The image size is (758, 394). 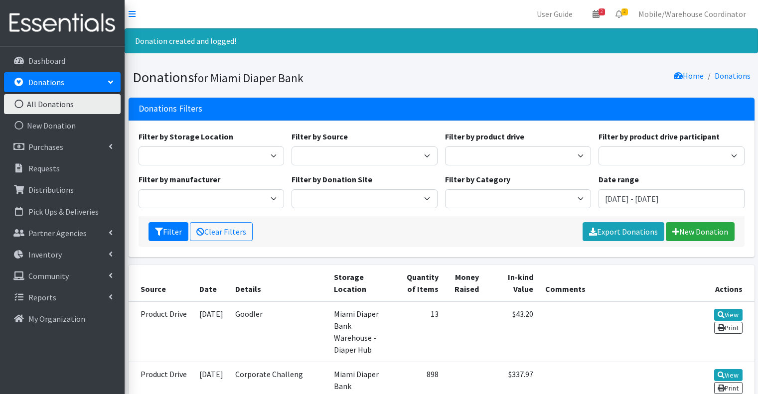 I want to click on th: In-kind Value, so click(x=512, y=283).